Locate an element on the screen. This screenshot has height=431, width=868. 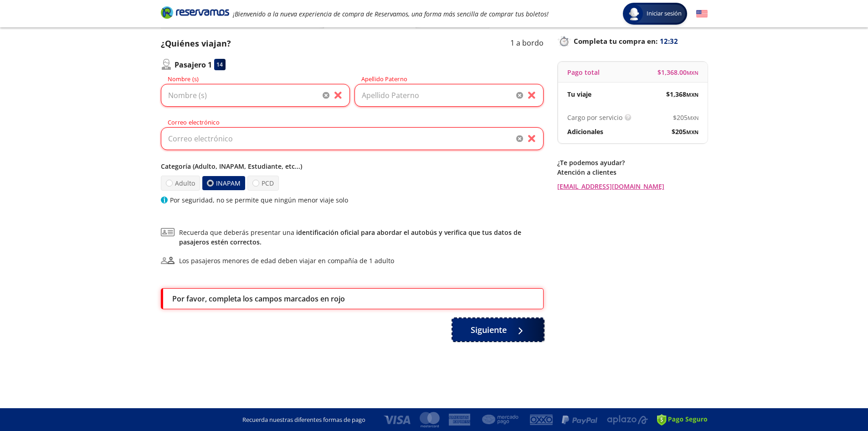
p: ¿Te podemos ayudar? is located at coordinates (632, 162).